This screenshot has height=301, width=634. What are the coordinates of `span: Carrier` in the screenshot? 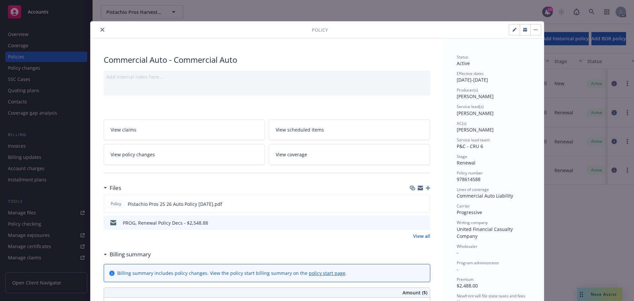 It's located at (463, 206).